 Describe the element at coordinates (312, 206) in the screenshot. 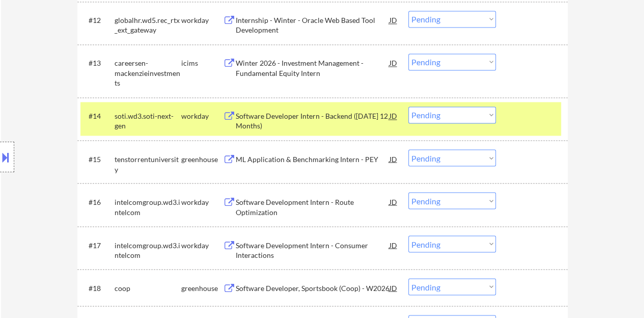

I see `div: Software Development Intern - Route Optimization` at that location.